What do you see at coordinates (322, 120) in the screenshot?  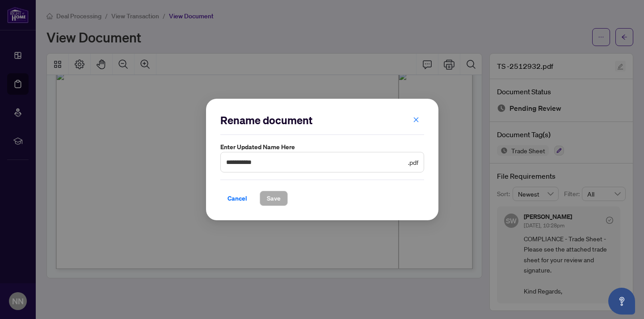 I see `h2: Rename document` at bounding box center [322, 120].